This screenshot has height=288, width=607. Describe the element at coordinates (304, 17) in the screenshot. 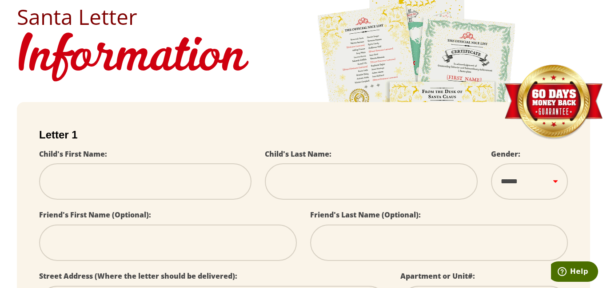

I see `h2: Santa Letter` at that location.